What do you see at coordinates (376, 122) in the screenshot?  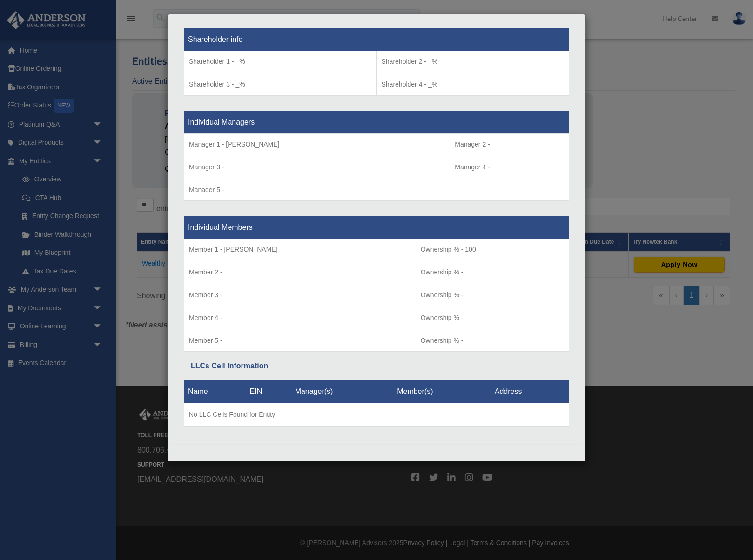 I see `th: Individual Managers` at bounding box center [376, 122].